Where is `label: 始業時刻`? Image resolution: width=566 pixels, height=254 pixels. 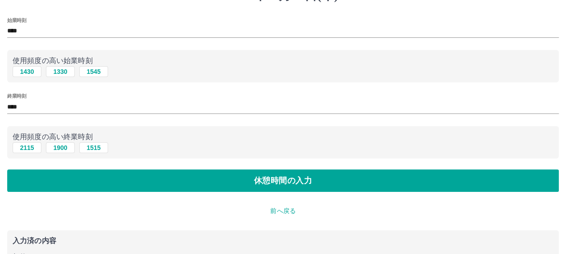
label: 始業時刻 is located at coordinates (17, 20).